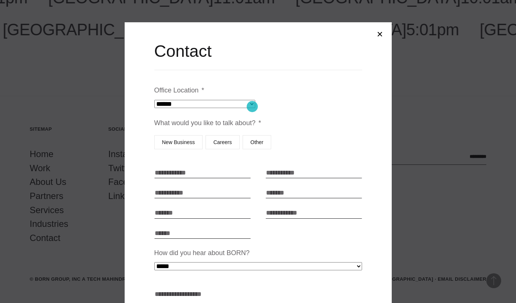 Image resolution: width=516 pixels, height=303 pixels. What do you see at coordinates (179, 90) in the screenshot?
I see `label: Office Location` at bounding box center [179, 90].